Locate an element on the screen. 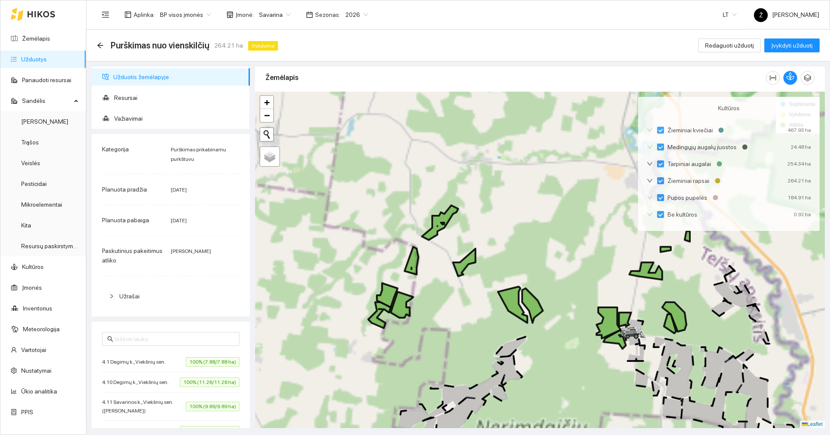 This screenshot has height=435, width=830. span: shop is located at coordinates (230, 15).